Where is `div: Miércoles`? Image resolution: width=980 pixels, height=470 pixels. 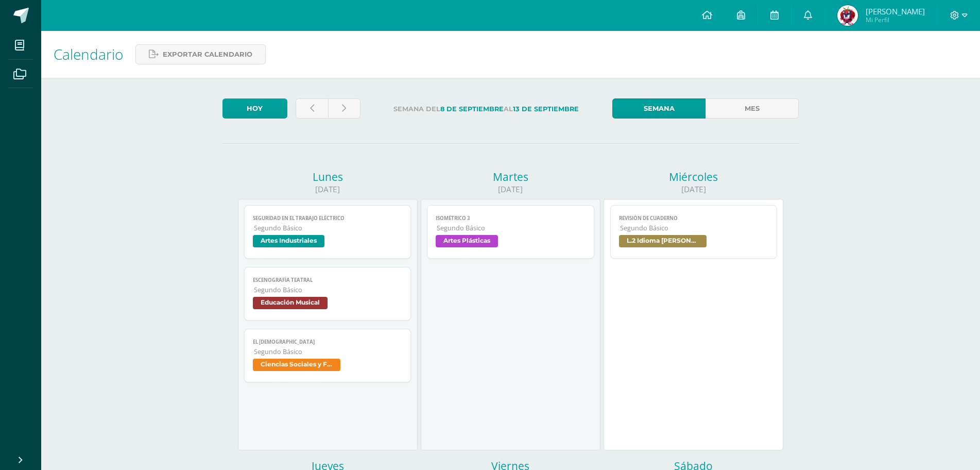
div: Miércoles is located at coordinates (694, 177).